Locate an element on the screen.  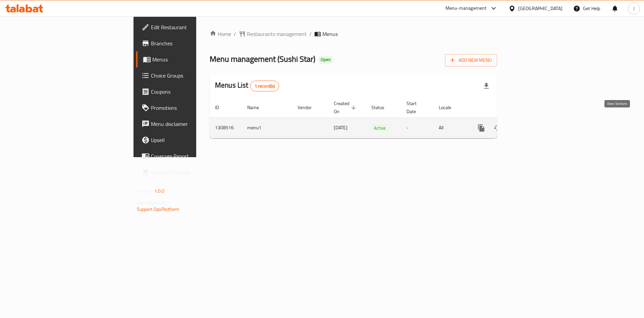
a: Upsell is located at coordinates (188, 140).